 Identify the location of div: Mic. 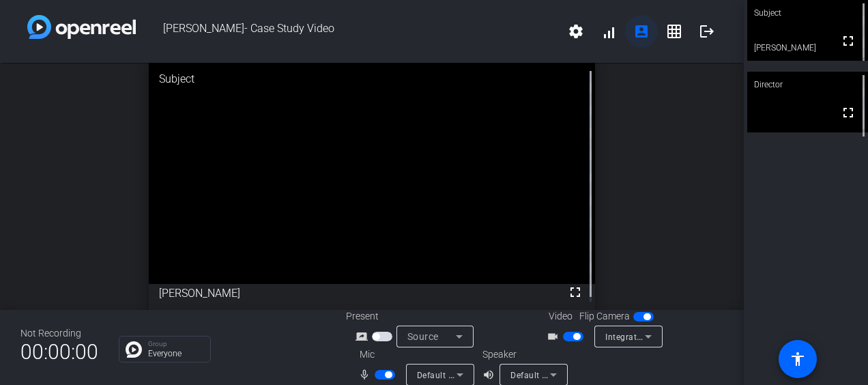
(414, 354).